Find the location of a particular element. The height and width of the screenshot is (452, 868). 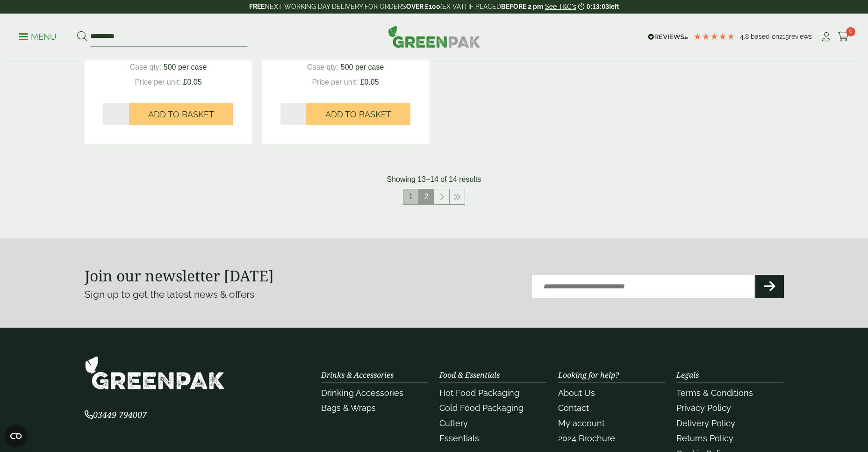

a: Cutlery is located at coordinates (453, 423).